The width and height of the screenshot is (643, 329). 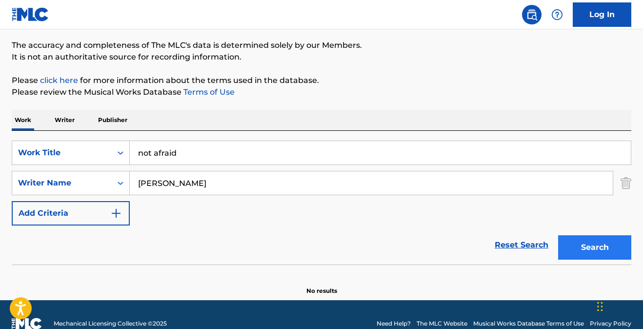 What do you see at coordinates (23, 120) in the screenshot?
I see `p: Work` at bounding box center [23, 120].